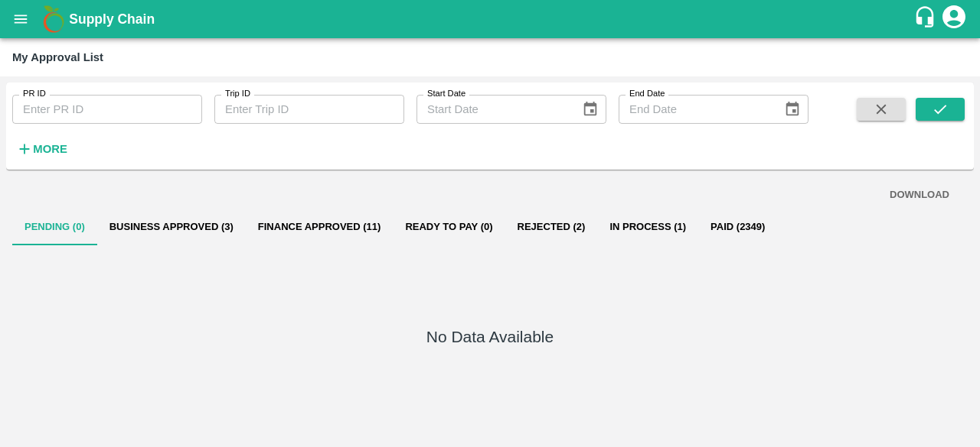  I want to click on button: Paid (2349), so click(738, 227).